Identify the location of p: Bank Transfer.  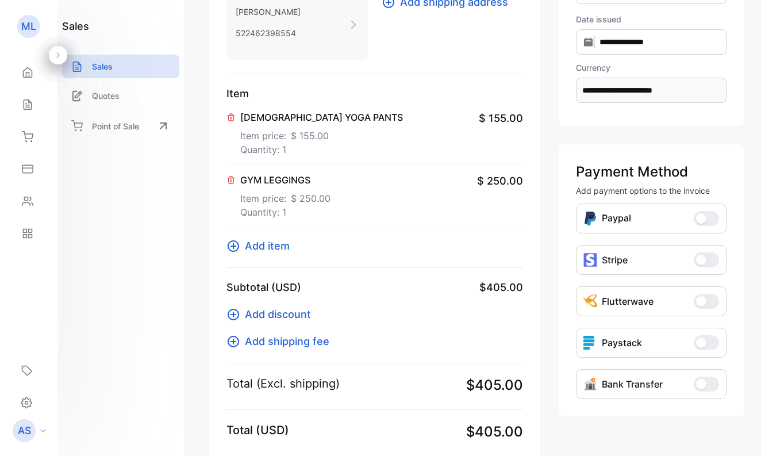
(633, 384).